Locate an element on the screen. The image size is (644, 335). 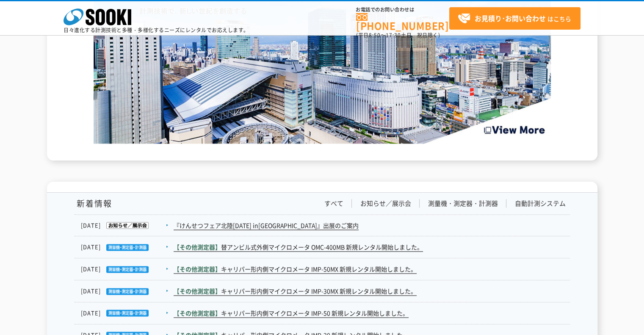
img: お知らせ／展示会 is located at coordinates (124, 226).